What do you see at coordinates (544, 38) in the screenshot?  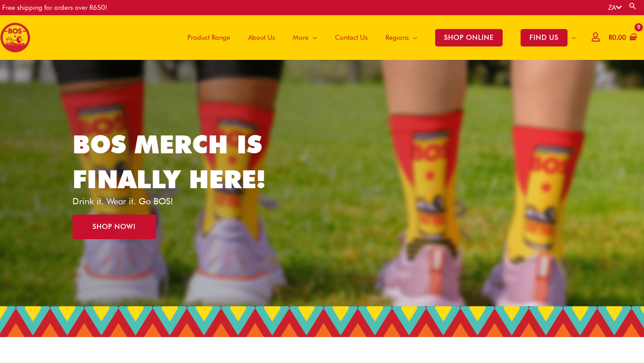 I see `span: FIND US` at bounding box center [544, 38].